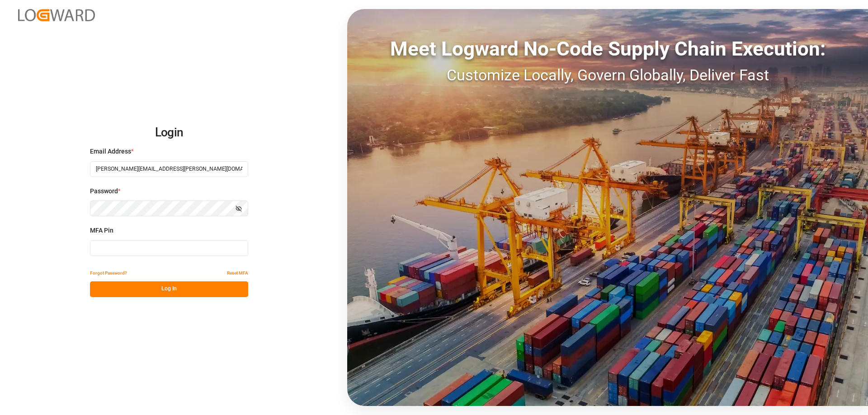  What do you see at coordinates (104, 191) in the screenshot?
I see `span: Password` at bounding box center [104, 191].